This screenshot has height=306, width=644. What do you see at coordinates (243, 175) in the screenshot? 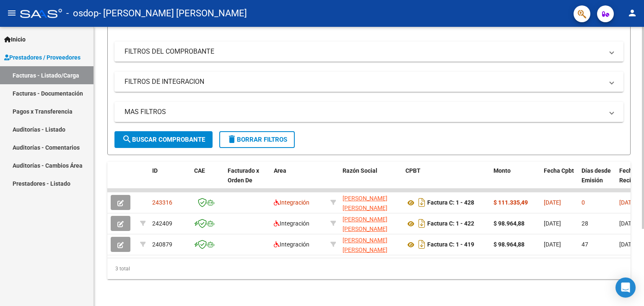
I see `span: Facturado x Orden De` at bounding box center [243, 175].